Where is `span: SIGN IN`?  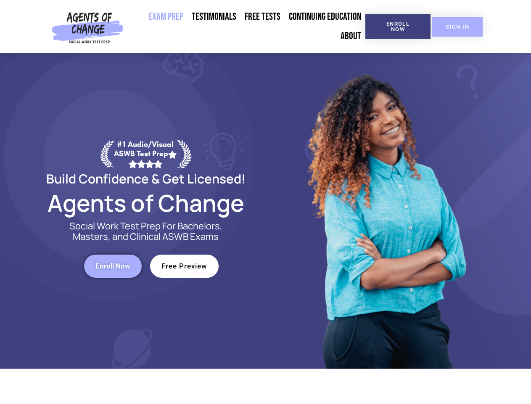
span: SIGN IN is located at coordinates (457, 26).